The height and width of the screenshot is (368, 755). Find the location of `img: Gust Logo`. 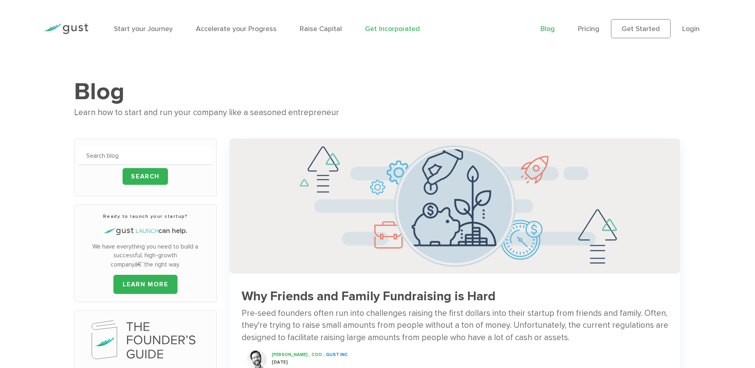

img: Gust Logo is located at coordinates (66, 29).